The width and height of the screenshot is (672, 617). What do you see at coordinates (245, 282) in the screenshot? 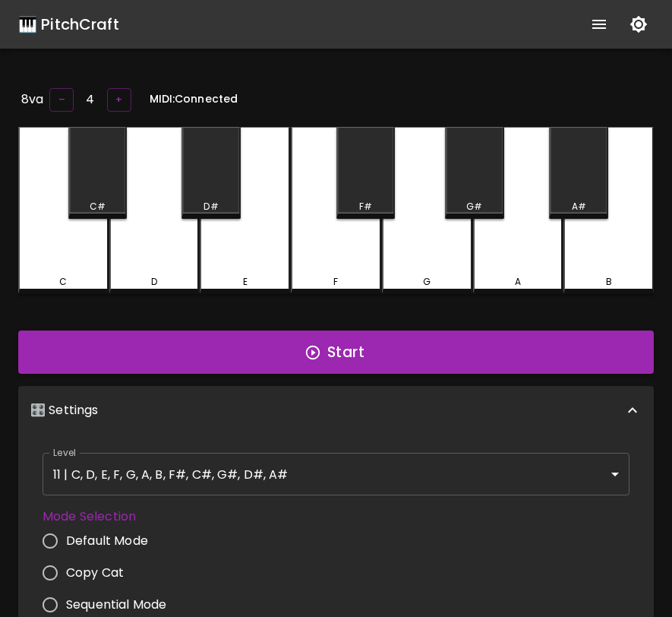
I see `div: E` at bounding box center [245, 282].